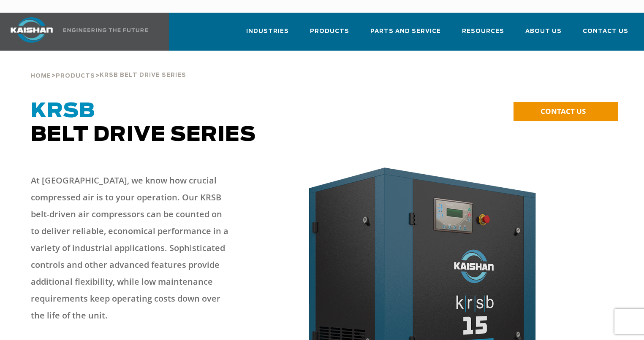 The width and height of the screenshot is (644, 340). What do you see at coordinates (268, 31) in the screenshot?
I see `span: Industries` at bounding box center [268, 31].